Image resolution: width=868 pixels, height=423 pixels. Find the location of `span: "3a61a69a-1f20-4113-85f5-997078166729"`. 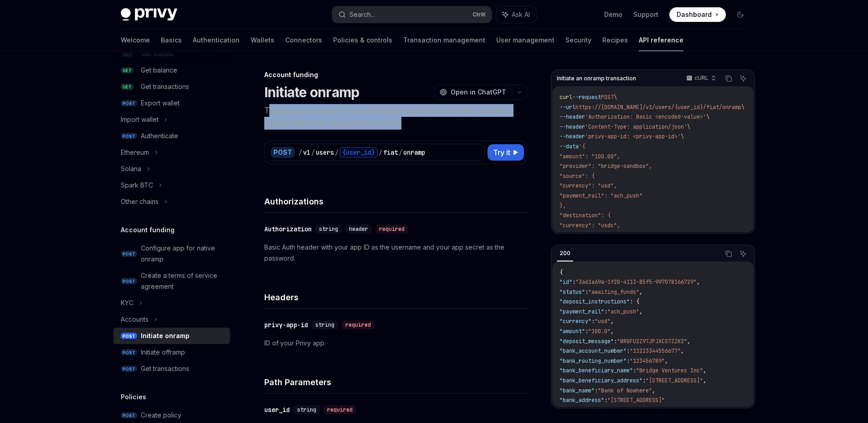

span: "3a61a69a-1f20-4113-85f5-997078166729" is located at coordinates (636, 282).